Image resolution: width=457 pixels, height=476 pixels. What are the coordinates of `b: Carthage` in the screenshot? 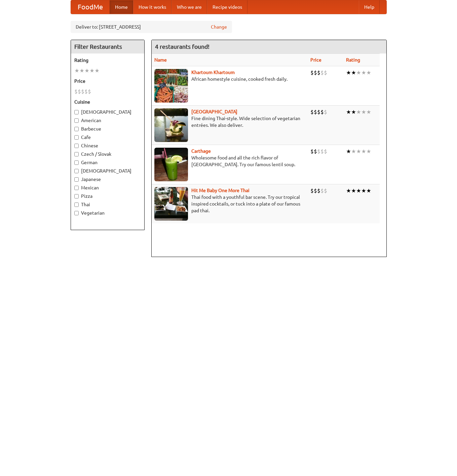 It's located at (201, 151).